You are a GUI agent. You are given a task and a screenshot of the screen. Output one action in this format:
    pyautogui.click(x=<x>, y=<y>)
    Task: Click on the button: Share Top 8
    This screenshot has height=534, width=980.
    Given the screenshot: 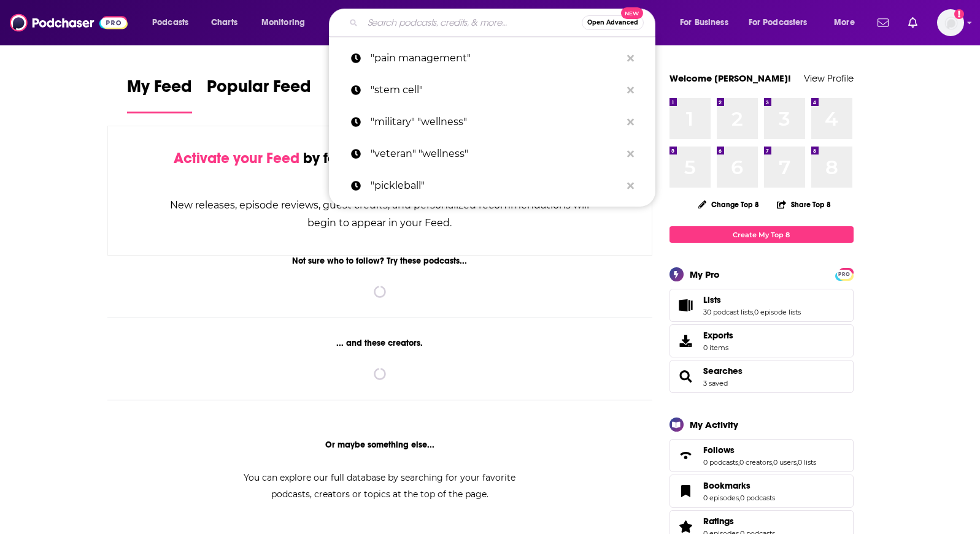 What is the action you would take?
    pyautogui.click(x=804, y=204)
    